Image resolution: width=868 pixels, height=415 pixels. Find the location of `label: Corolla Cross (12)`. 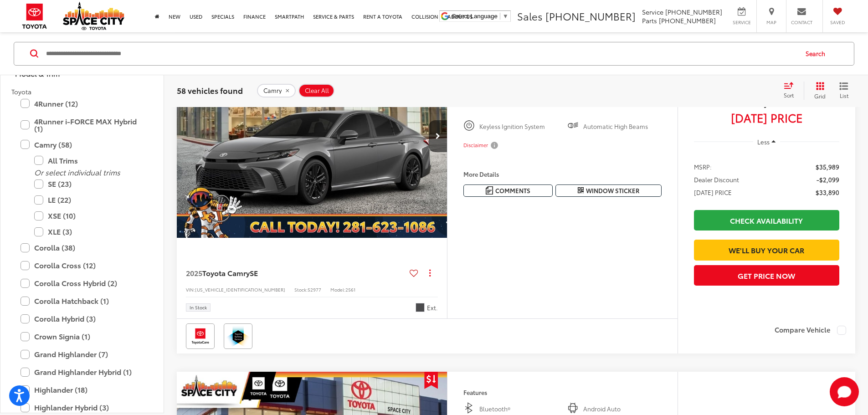

label: Corolla Cross (12) is located at coordinates (82, 265).